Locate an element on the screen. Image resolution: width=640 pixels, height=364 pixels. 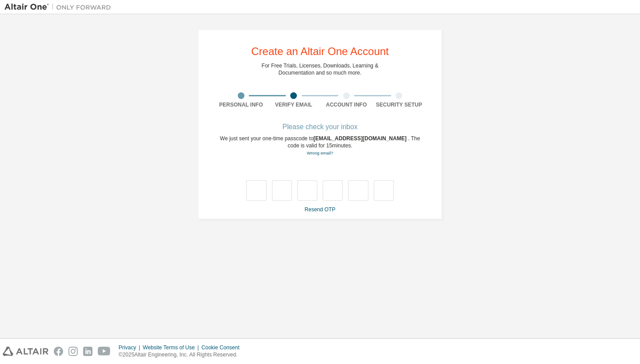
a: Resend OTP is located at coordinates (320, 210).